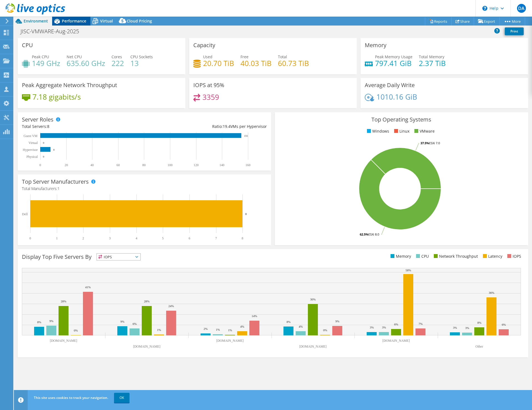 The height and width of the screenshot is (410, 532). I want to click on text: Guest VM, so click(31, 136).